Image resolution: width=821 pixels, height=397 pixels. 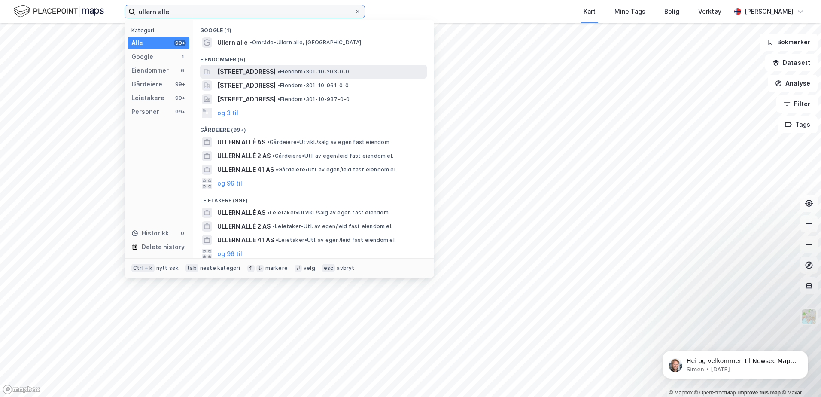 I want to click on img: logo.f888ab2527a4732fd821a326f86c7f29.svg, so click(x=59, y=11).